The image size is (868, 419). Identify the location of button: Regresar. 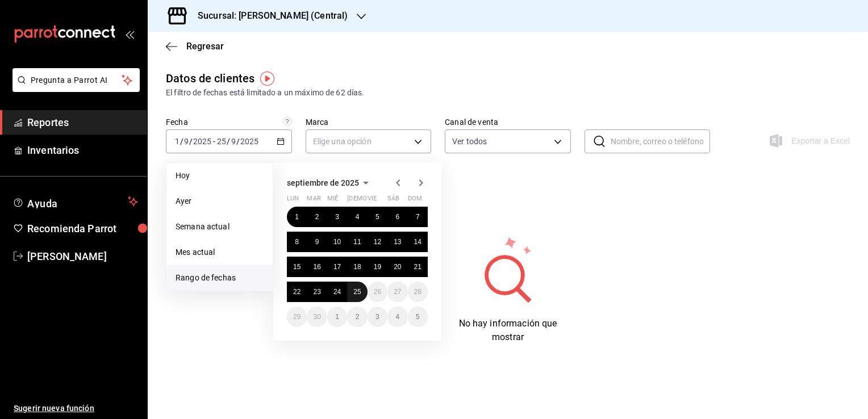
(195, 46).